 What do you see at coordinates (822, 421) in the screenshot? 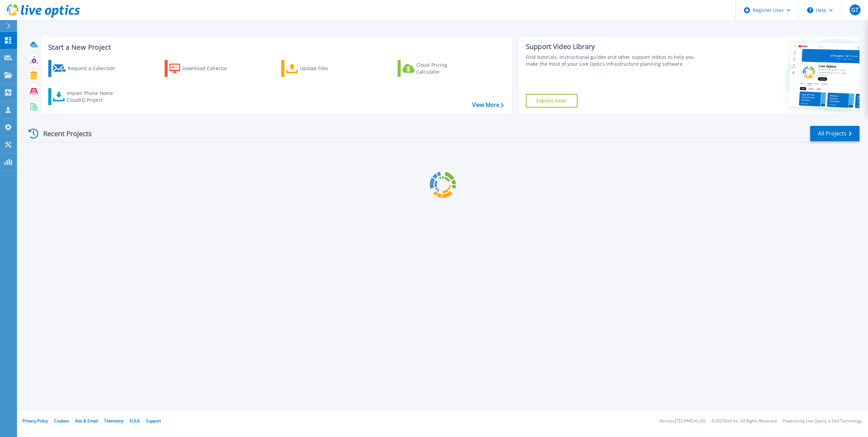
I see `li: Powered by Live Optics, a Dell Technology` at bounding box center [822, 421].